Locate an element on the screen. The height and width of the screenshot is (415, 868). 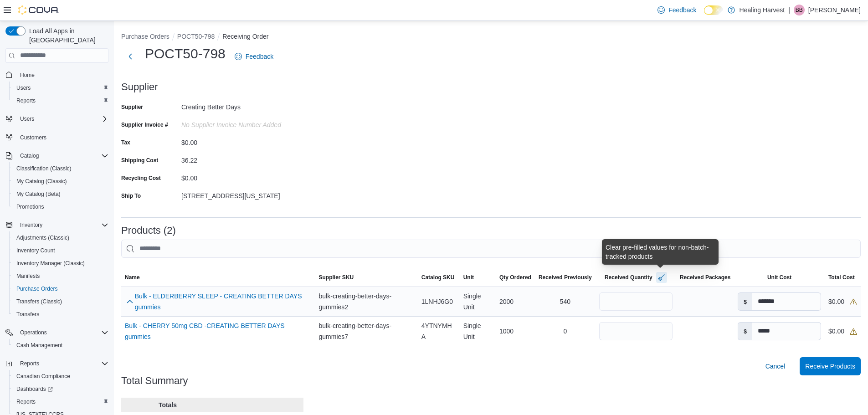
span: Received Previously is located at coordinates (565, 278).